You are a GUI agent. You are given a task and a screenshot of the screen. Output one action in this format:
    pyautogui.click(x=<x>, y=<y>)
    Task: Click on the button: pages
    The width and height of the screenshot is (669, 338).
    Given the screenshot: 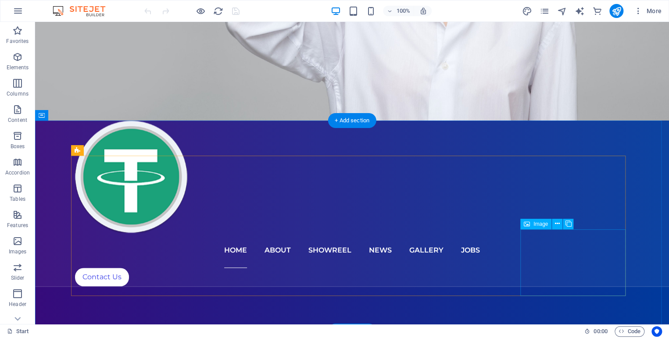 What is the action you would take?
    pyautogui.click(x=544, y=11)
    